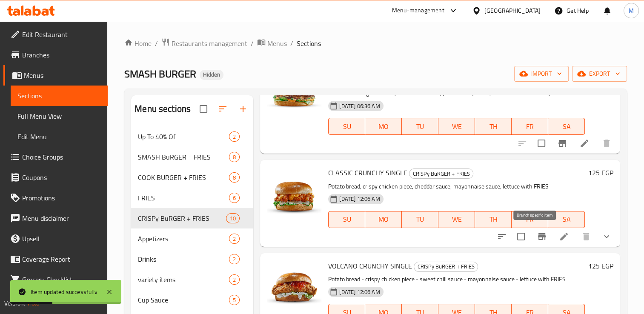  What do you see at coordinates (347, 219) in the screenshot?
I see `span: SU` at bounding box center [347, 219].